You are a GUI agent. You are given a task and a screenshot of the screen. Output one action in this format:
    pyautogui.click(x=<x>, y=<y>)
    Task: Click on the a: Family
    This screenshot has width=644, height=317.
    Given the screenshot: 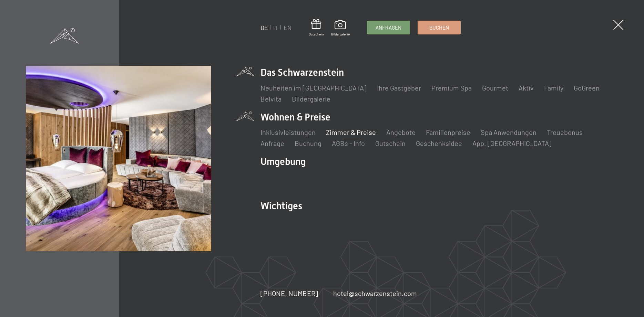 What is the action you would take?
    pyautogui.click(x=554, y=88)
    